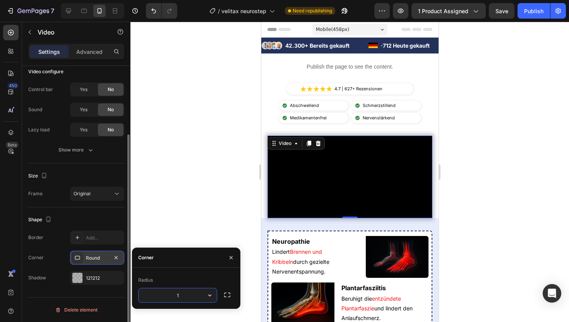 The height and width of the screenshot is (322, 569). Describe the element at coordinates (38, 176) in the screenshot. I see `div: Size` at that location.